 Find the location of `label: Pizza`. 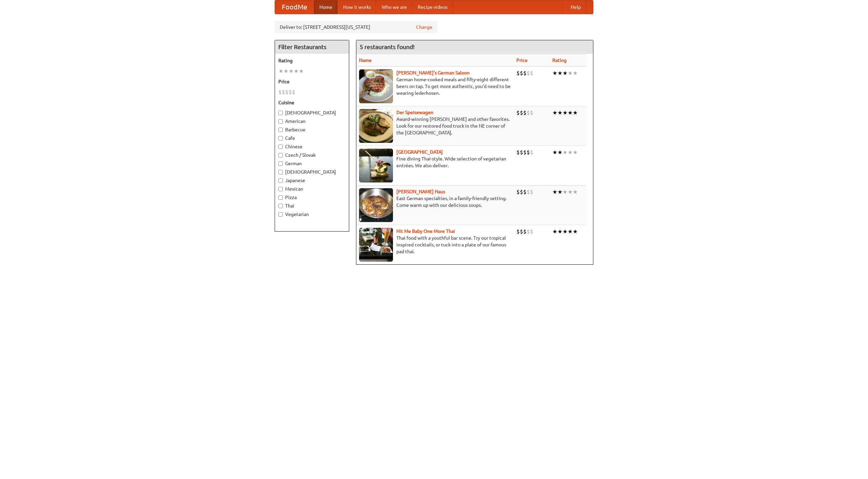

label: Pizza is located at coordinates (312, 198).